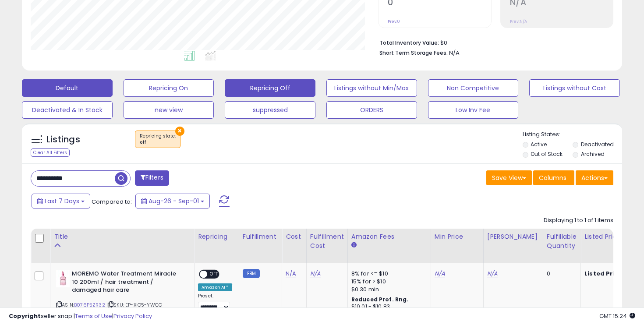 The image size is (644, 325). What do you see at coordinates (63, 278) in the screenshot?
I see `img: 21kWZ9V-1EL._SL40_.jpg` at bounding box center [63, 278].